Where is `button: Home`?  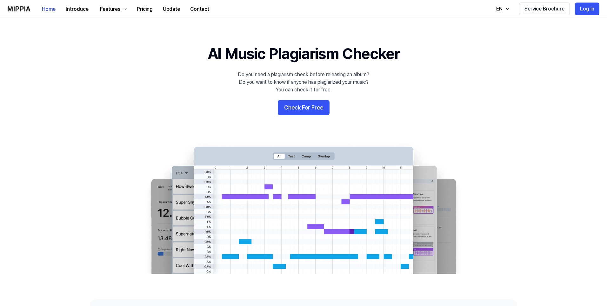 button: Home is located at coordinates (49, 9).